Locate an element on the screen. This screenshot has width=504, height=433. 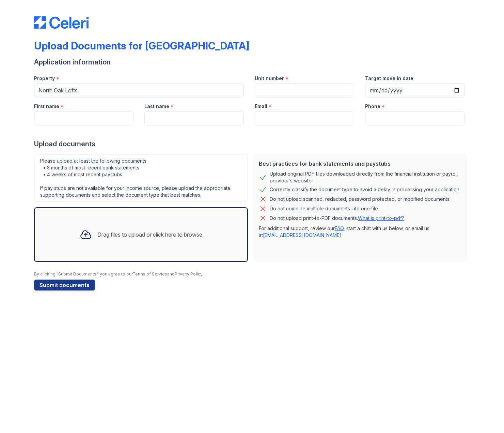
a: What is print-to-pdf? is located at coordinates (381, 218).